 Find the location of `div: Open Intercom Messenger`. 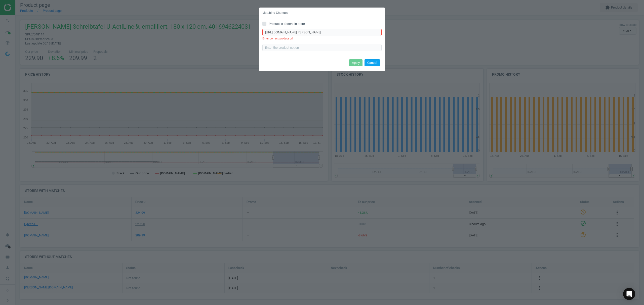

div: Open Intercom Messenger is located at coordinates (629, 294).